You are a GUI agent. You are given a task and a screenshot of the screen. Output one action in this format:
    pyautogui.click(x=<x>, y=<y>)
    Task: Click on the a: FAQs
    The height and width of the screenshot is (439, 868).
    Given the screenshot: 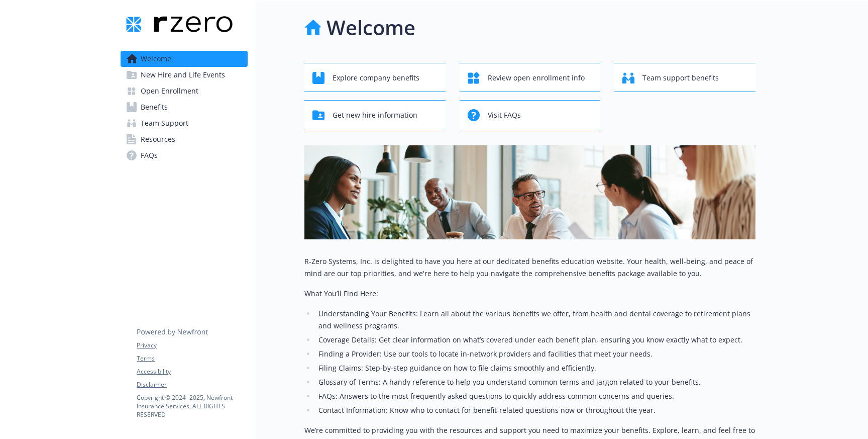 What is the action you would take?
    pyautogui.click(x=184, y=155)
    